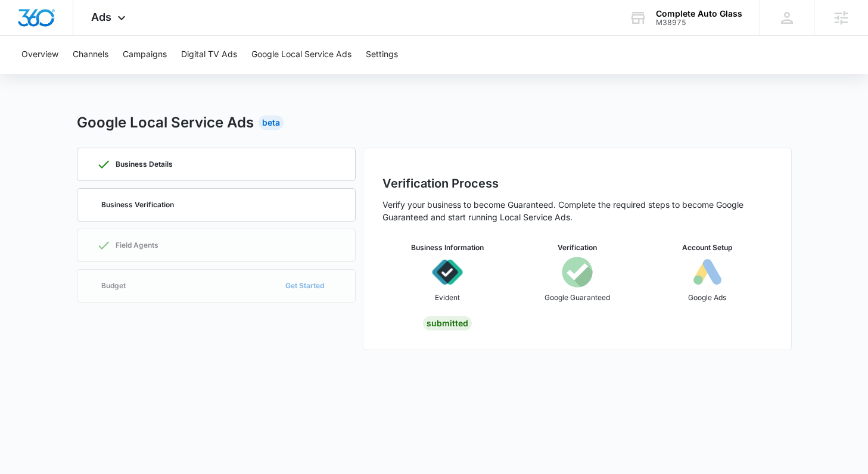 This screenshot has width=868, height=474. Describe the element at coordinates (447, 324) in the screenshot. I see `div: Submitted` at that location.